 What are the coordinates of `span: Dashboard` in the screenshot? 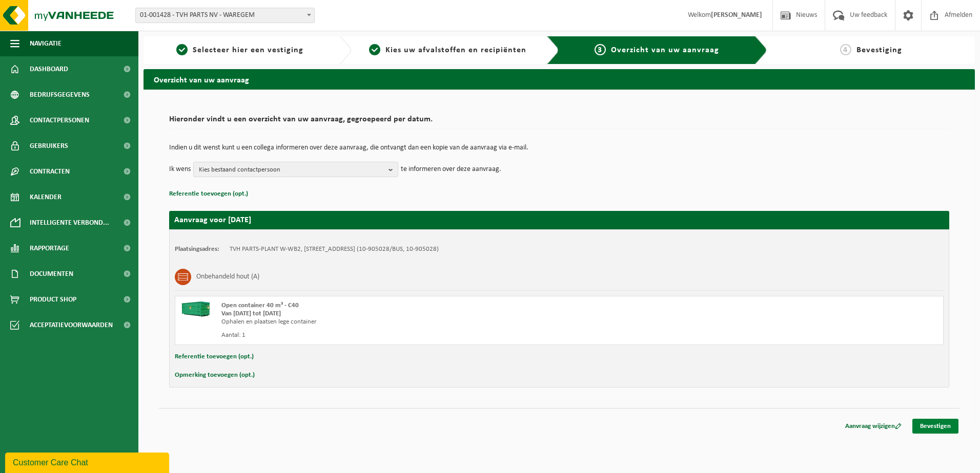 It's located at (49, 69).